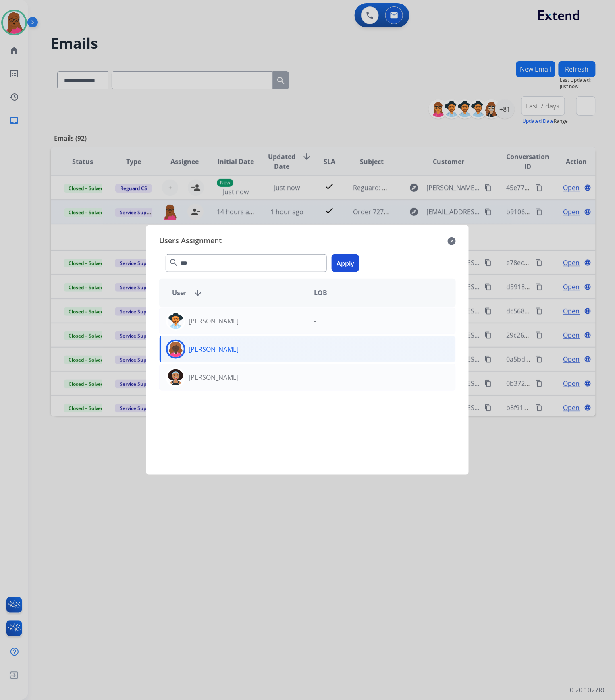 This screenshot has height=700, width=615. I want to click on span: Users Assignment, so click(190, 241).